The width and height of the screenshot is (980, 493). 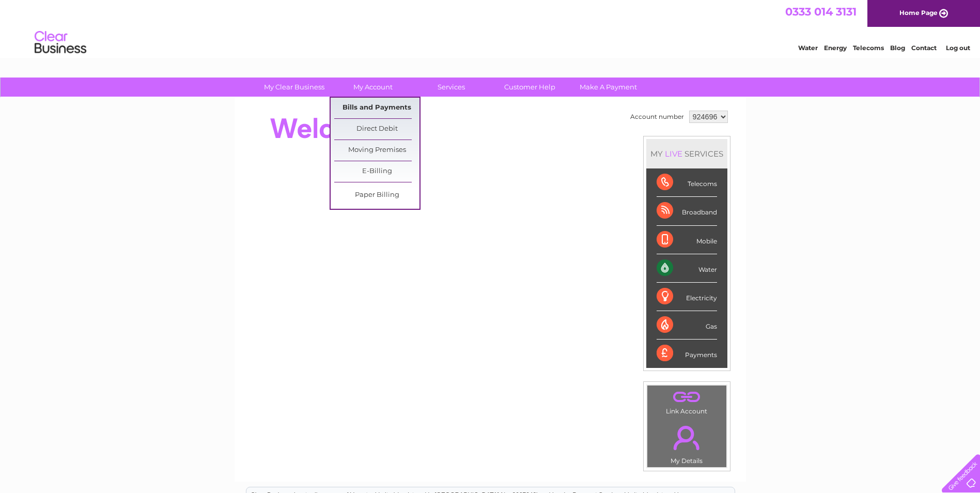 What do you see at coordinates (686, 182) in the screenshot?
I see `div: Telecoms` at bounding box center [686, 182].